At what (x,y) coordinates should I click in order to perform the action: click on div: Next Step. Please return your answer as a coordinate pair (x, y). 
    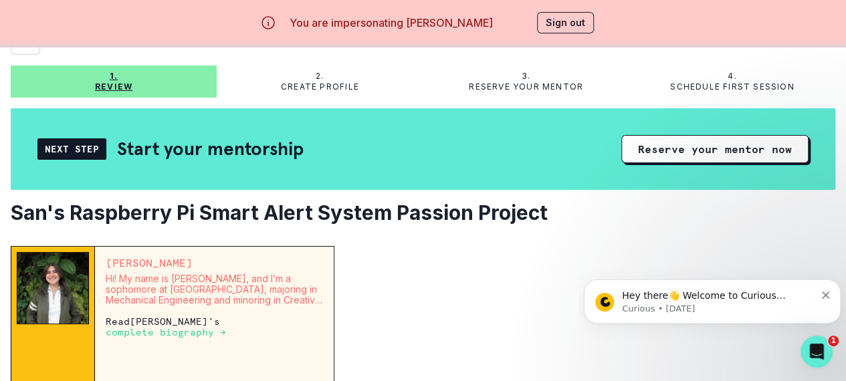
    Looking at the image, I should click on (72, 149).